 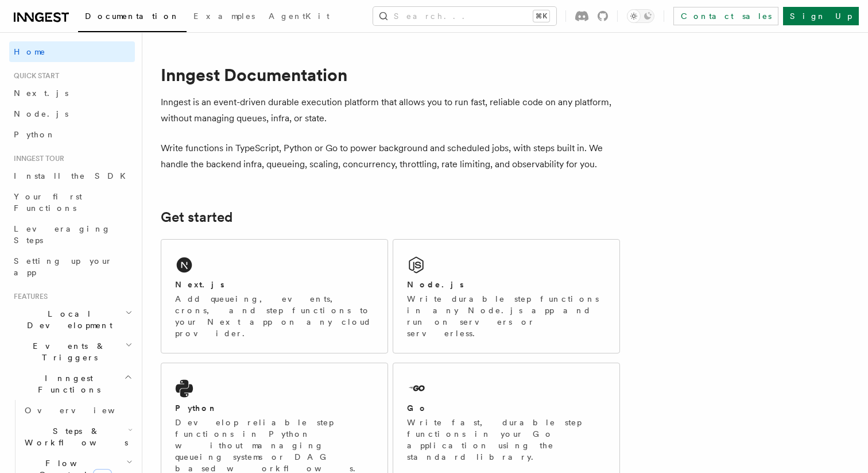 What do you see at coordinates (72, 52) in the screenshot?
I see `a: Home` at bounding box center [72, 52].